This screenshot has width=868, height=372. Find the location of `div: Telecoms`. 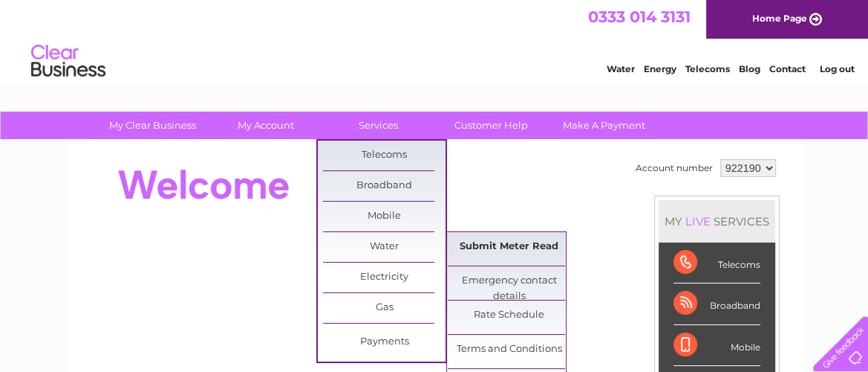

div: Telecoms is located at coordinates (717, 263).